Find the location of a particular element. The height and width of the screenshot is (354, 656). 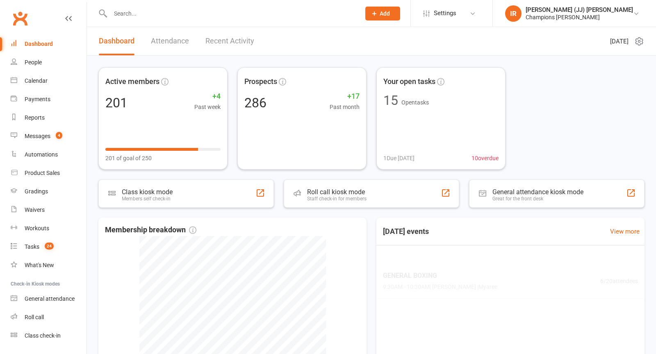

div: Gradings is located at coordinates (36, 191).